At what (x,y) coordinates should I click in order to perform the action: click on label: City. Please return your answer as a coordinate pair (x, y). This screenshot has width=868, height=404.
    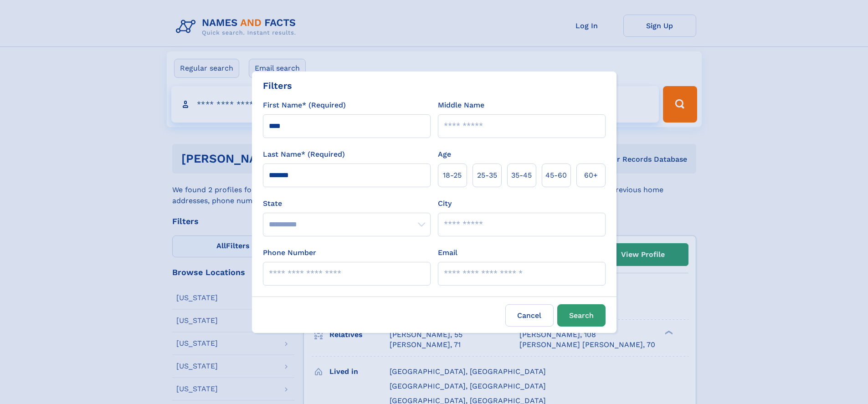
    Looking at the image, I should click on (445, 204).